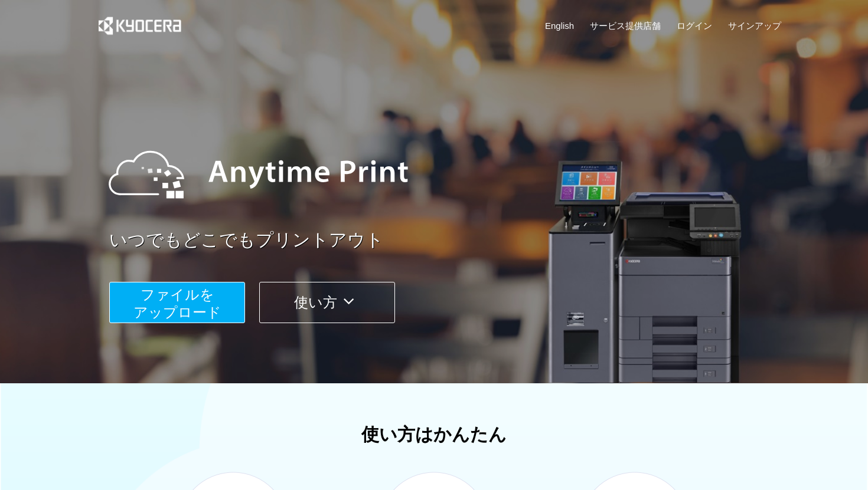 This screenshot has height=490, width=868. I want to click on button: 使い方, so click(327, 303).